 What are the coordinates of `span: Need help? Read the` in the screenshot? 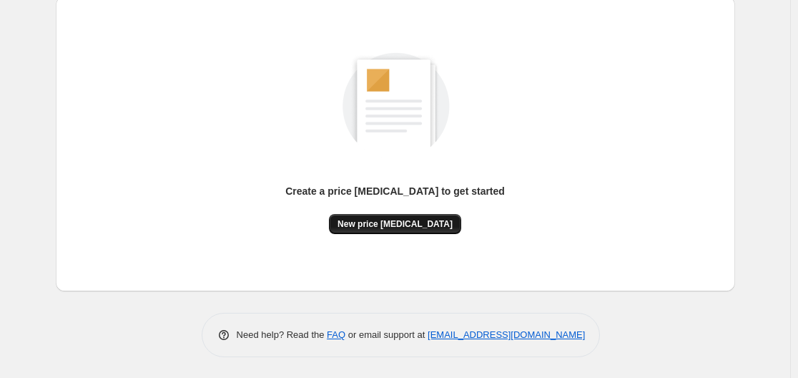 It's located at (282, 334).